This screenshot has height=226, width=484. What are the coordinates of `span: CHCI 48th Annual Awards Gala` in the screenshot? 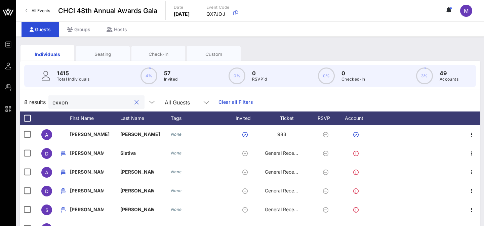 It's located at (108, 11).